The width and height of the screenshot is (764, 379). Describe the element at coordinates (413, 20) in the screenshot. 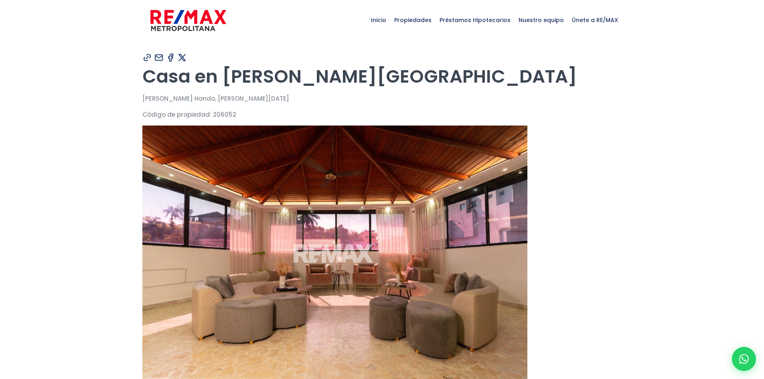

I see `span: Propiedades` at that location.